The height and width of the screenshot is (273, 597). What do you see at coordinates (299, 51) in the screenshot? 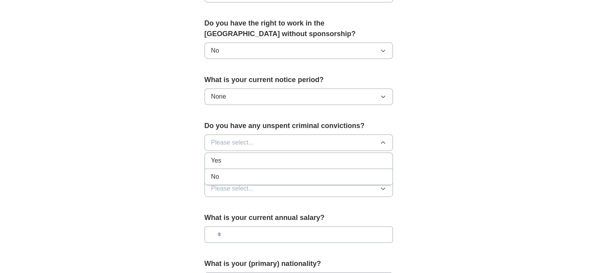
I see `button: No` at bounding box center [299, 51].